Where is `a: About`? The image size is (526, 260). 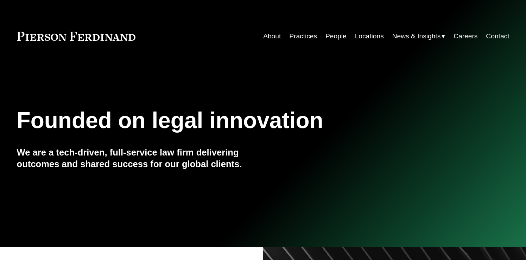
a: About is located at coordinates (272, 36).